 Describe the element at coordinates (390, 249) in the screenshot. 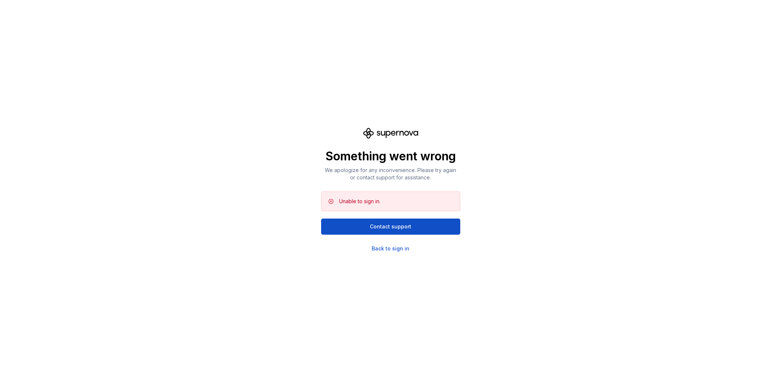

I see `a: Back to sign in` at that location.